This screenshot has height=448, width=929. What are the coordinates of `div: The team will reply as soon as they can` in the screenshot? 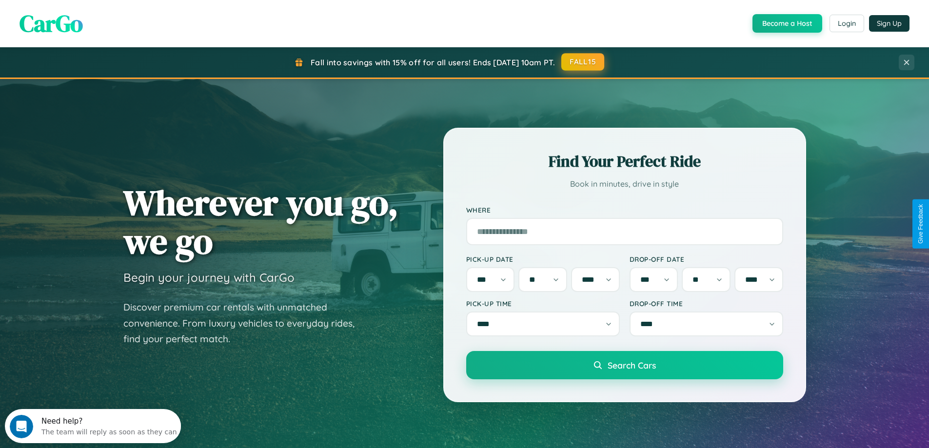 It's located at (104, 21).